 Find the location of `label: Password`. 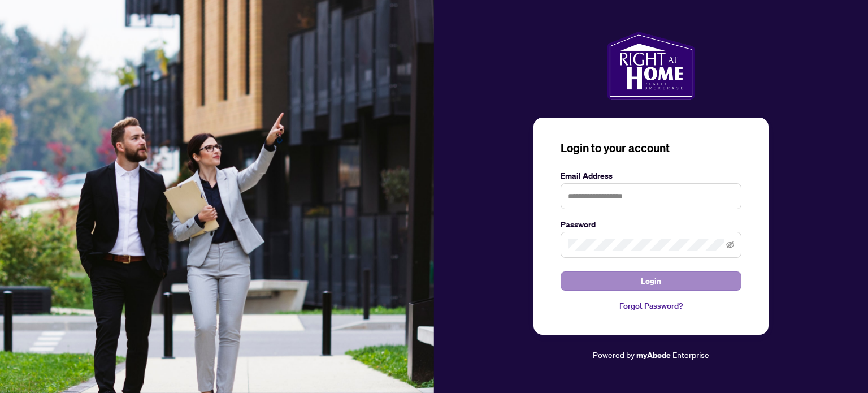

label: Password is located at coordinates (651, 224).